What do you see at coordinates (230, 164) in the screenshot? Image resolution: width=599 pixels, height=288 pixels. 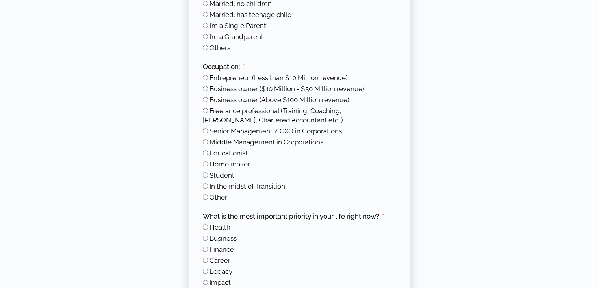 I see `span: Home maker` at bounding box center [230, 164].